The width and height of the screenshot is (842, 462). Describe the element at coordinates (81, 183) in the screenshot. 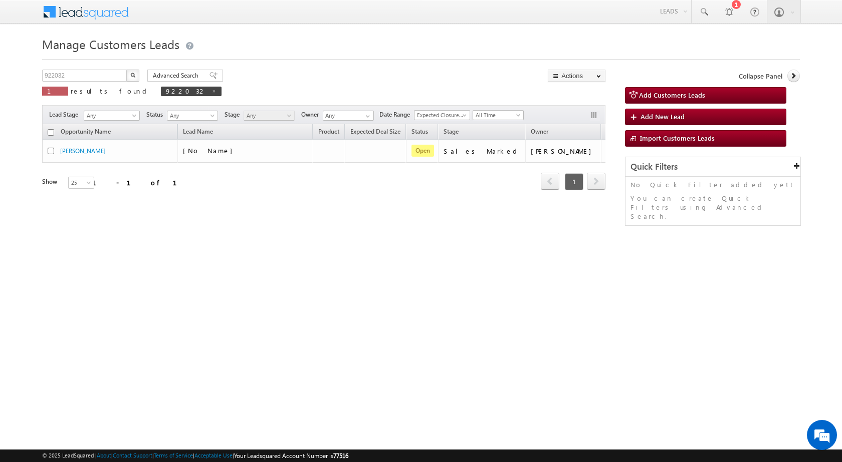

I see `a: 25` at that location.